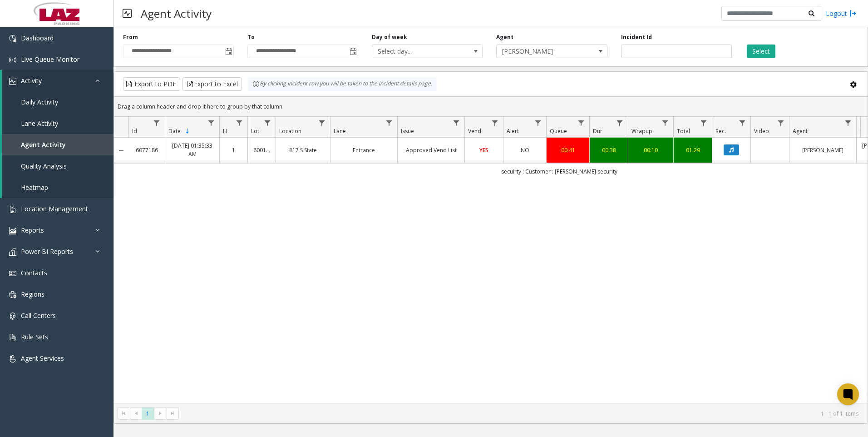 The width and height of the screenshot is (868, 437). Describe the element at coordinates (841, 13) in the screenshot. I see `a: Logout` at that location.